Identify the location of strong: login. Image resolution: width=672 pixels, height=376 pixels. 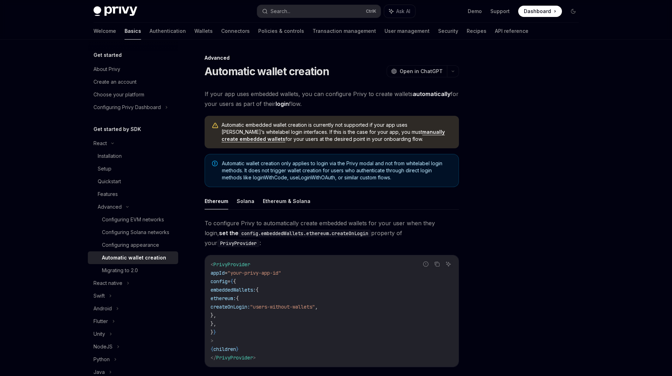
(282, 104).